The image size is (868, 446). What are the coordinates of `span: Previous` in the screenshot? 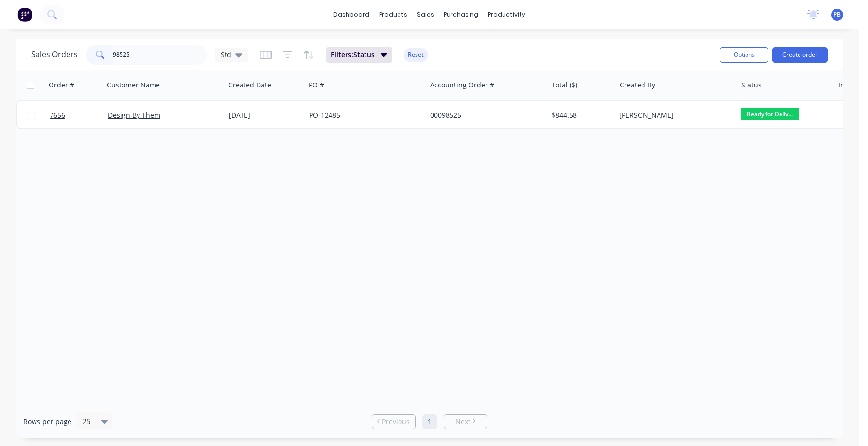 It's located at (396, 422).